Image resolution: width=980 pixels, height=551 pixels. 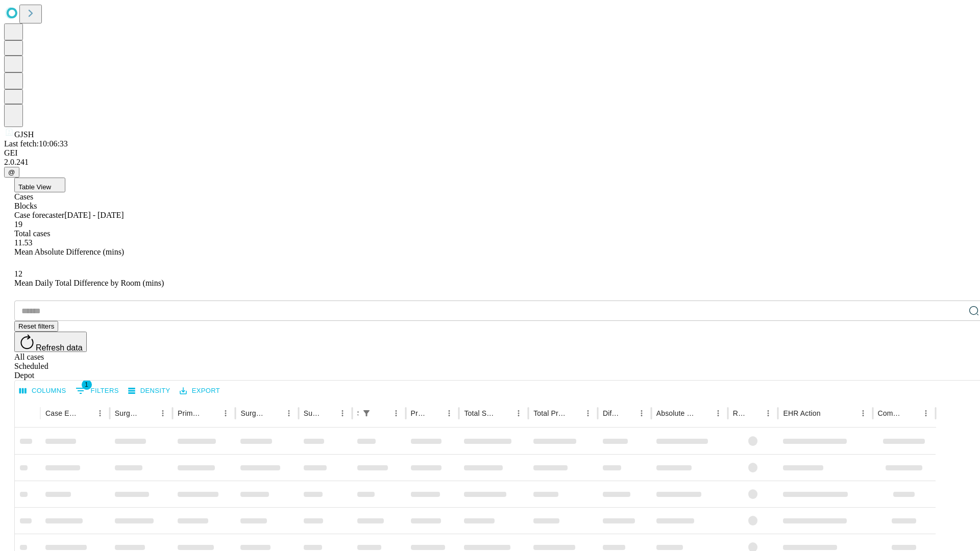 What do you see at coordinates (190, 413) in the screenshot?
I see `div: Primary Service` at bounding box center [190, 413].